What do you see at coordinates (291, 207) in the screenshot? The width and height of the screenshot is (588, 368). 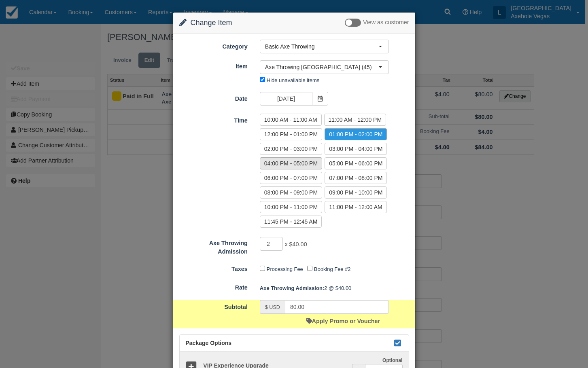 I see `label: 10:00 PM - 11:00 PM` at bounding box center [291, 207].